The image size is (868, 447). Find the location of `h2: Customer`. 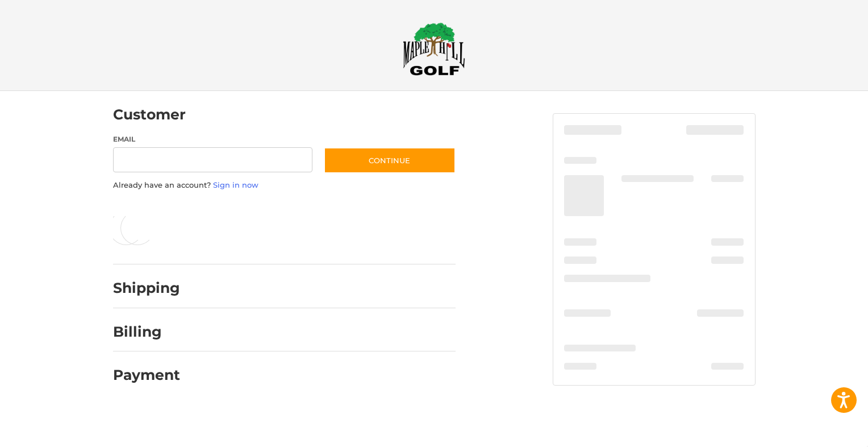

h2: Customer is located at coordinates (150, 114).